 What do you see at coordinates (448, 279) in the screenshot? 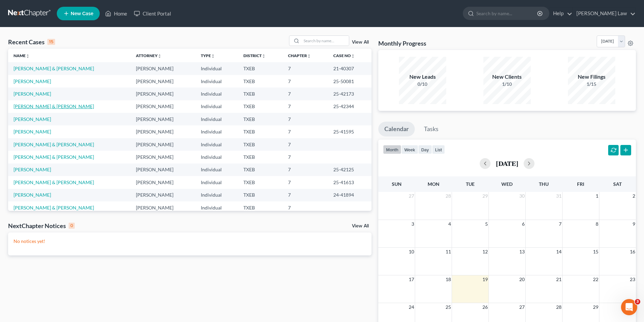
I see `span: 18` at bounding box center [448, 279].